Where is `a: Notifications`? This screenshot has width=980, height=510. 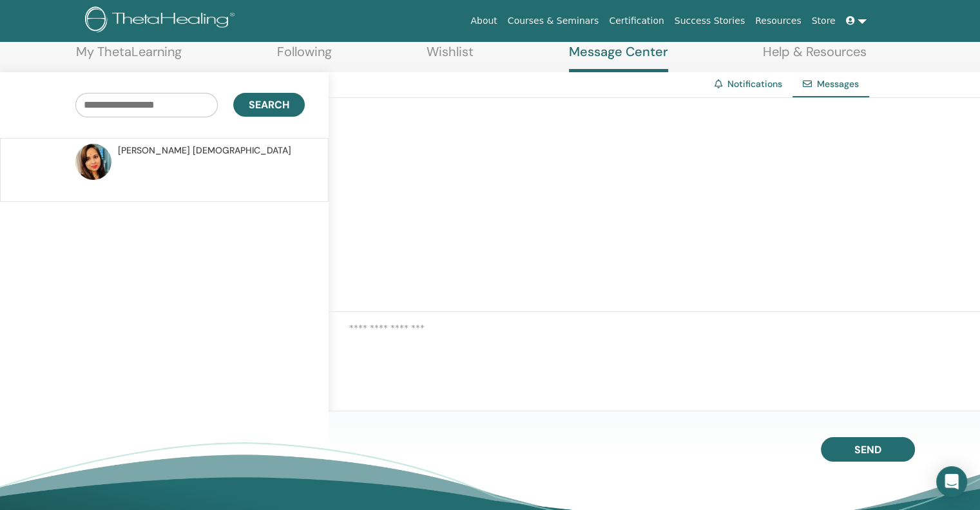 a: Notifications is located at coordinates (755, 84).